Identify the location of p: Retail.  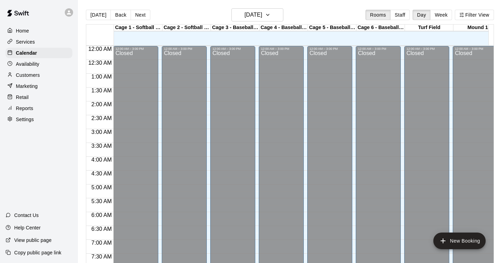
(22, 97).